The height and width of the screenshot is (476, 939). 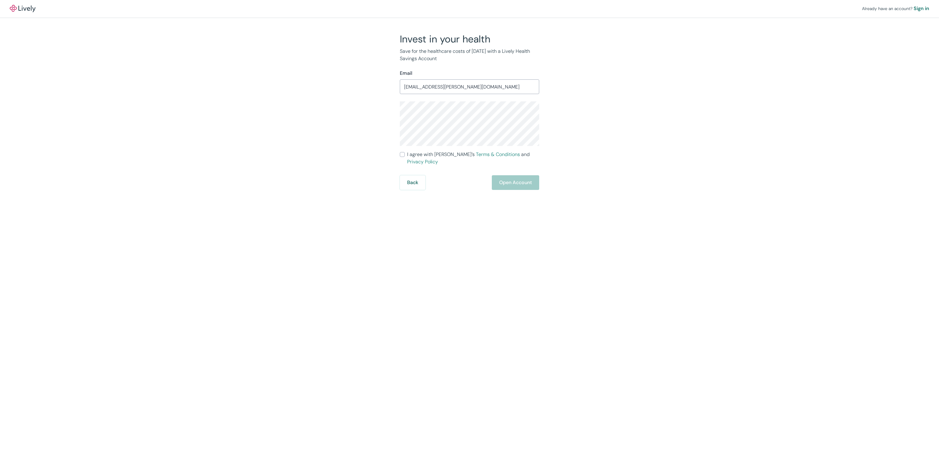 What do you see at coordinates (413, 183) in the screenshot?
I see `button: Back` at bounding box center [413, 183].